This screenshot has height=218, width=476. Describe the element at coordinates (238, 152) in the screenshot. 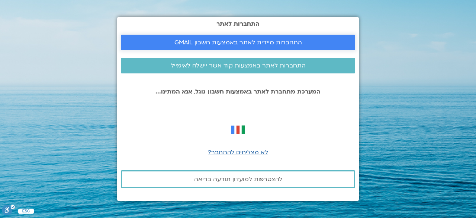

I see `span: לא מצליחים להתחבר?` at that location.